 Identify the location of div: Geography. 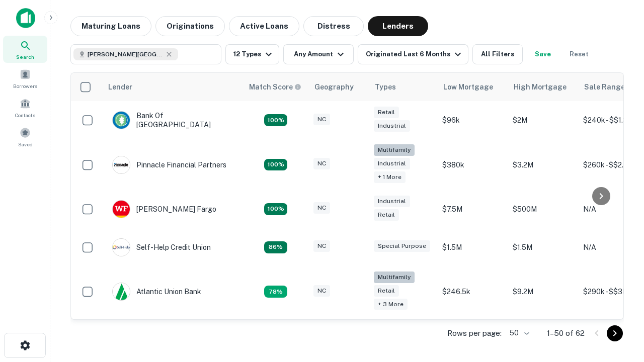
(334, 87).